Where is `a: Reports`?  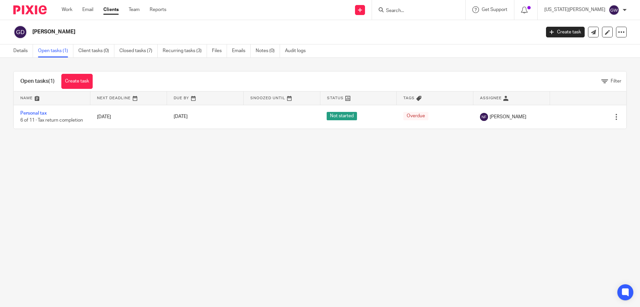
a: Reports is located at coordinates (158, 10).